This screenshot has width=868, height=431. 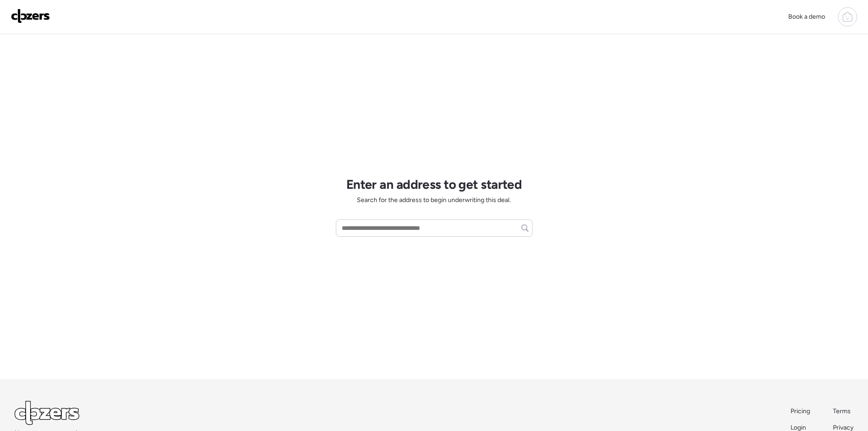 I want to click on span: Book a demo, so click(x=807, y=16).